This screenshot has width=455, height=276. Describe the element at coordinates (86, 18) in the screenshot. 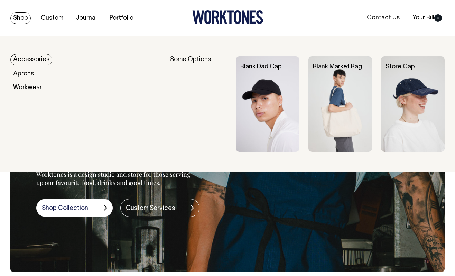

I see `a: Journal` at that location.